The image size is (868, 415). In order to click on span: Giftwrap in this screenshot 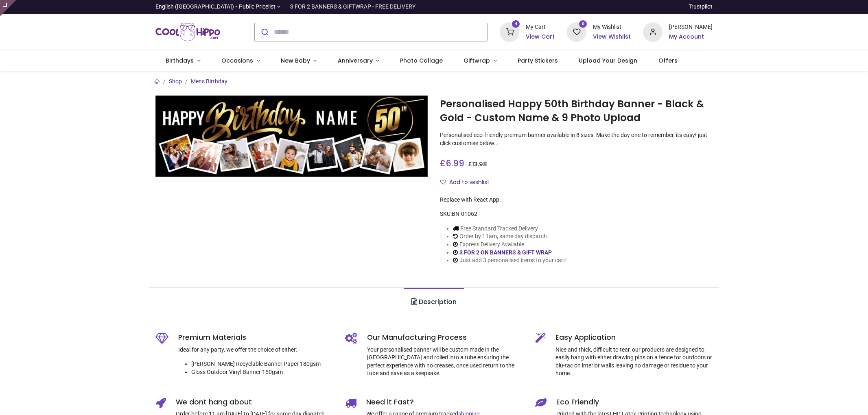, I will do `click(477, 61)`.